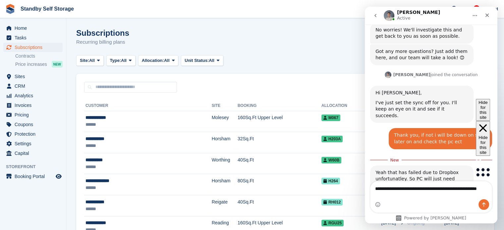 The height and width of the screenshot is (230, 504). Describe the element at coordinates (34, 86) in the screenshot. I see `span: CRM` at that location.